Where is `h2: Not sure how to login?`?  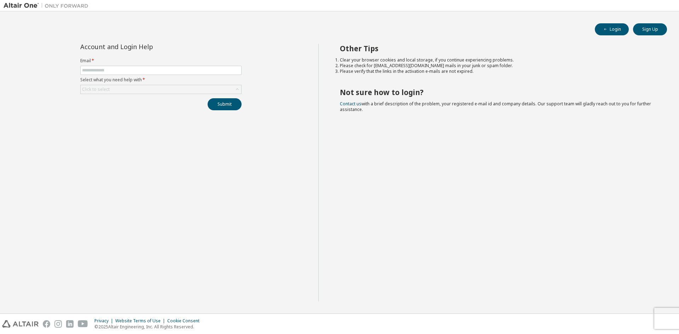
h2: Not sure how to login? is located at coordinates (497, 92).